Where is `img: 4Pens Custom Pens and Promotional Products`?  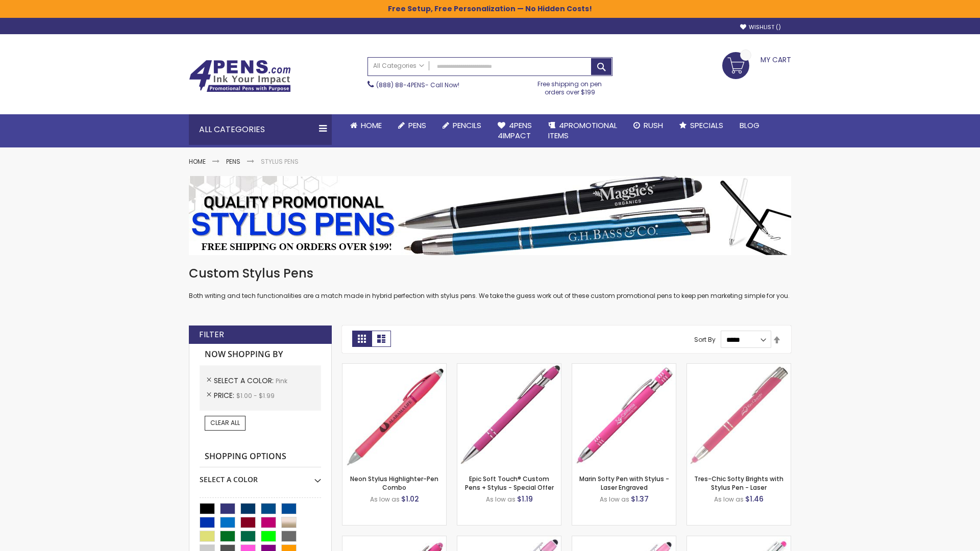 img: 4Pens Custom Pens and Promotional Products is located at coordinates (239, 76).